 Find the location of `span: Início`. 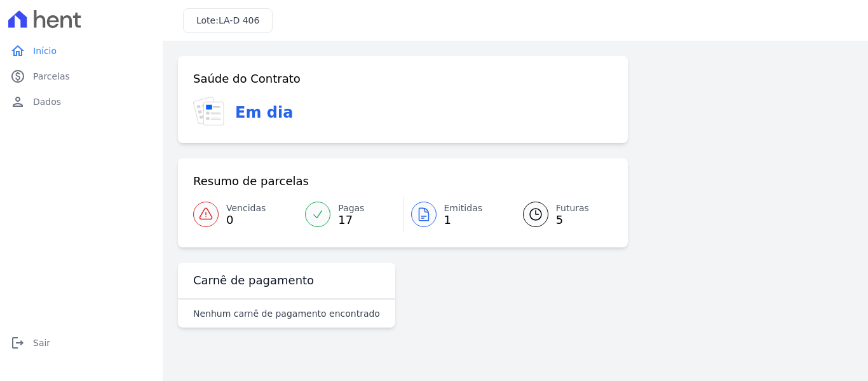

span: Início is located at coordinates (45, 51).